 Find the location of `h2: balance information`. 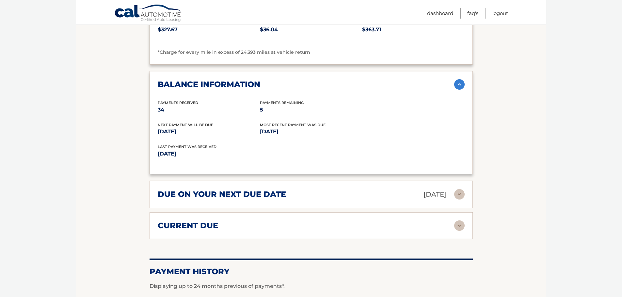

h2: balance information is located at coordinates (209, 85).